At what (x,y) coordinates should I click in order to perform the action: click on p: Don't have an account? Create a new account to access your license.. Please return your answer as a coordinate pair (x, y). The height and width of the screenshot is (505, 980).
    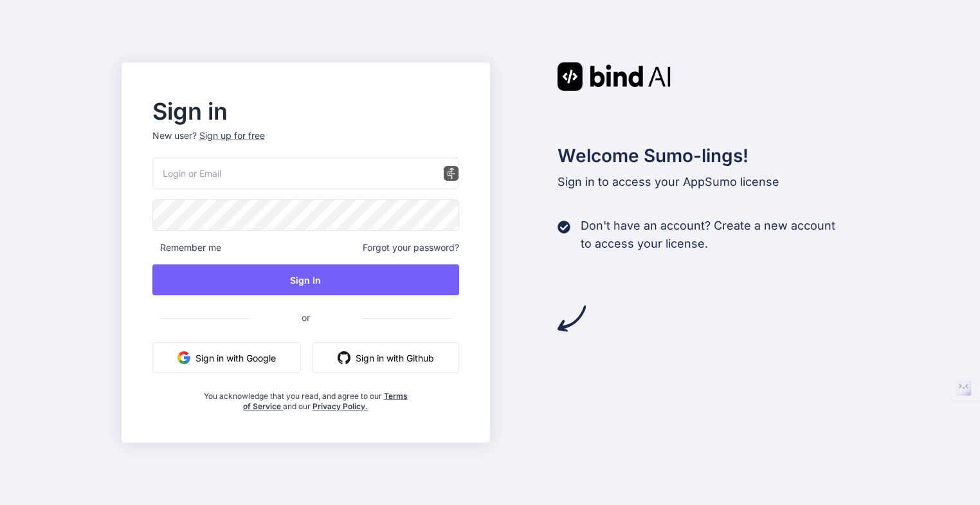
    Looking at the image, I should click on (708, 234).